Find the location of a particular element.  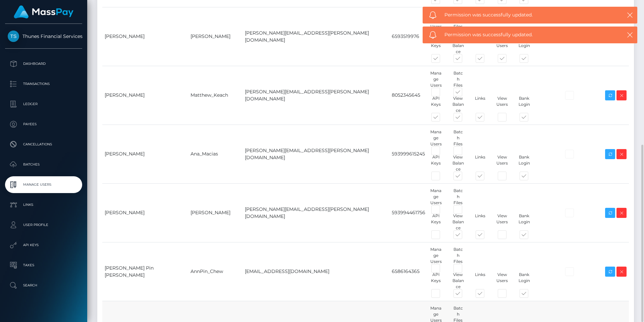

p: Batches is located at coordinates (43, 164).